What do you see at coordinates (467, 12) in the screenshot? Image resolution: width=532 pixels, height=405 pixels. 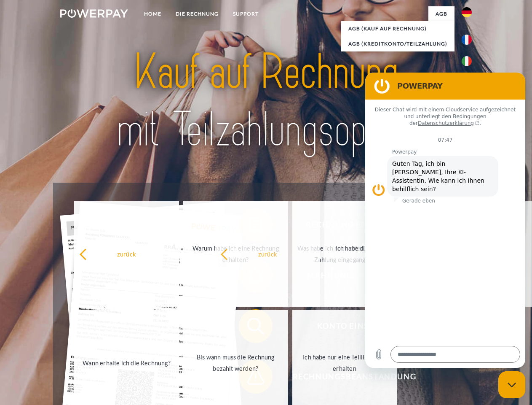 I see `img: de` at bounding box center [467, 12].